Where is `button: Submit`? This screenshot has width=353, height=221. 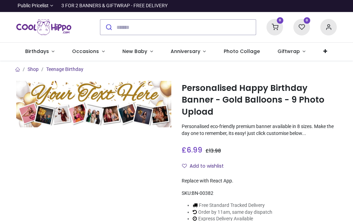 button: Submit is located at coordinates (108, 27).